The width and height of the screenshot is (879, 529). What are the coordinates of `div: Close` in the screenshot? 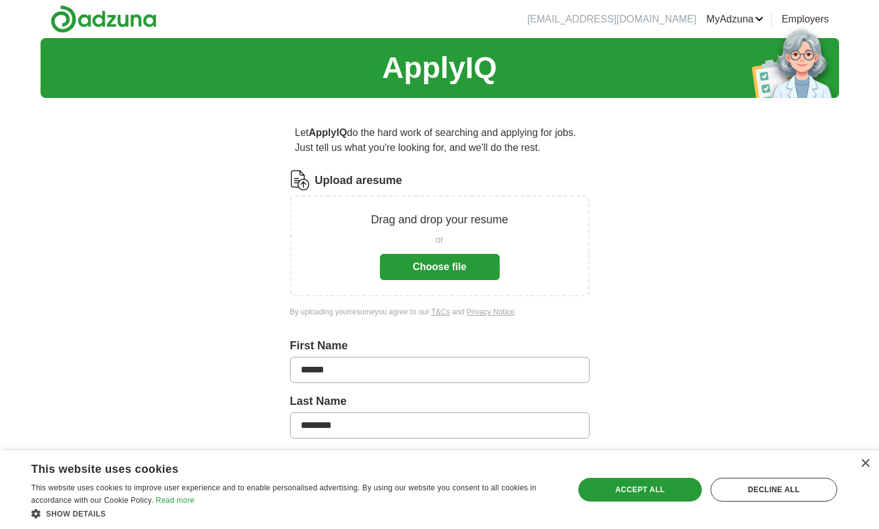 It's located at (864, 463).